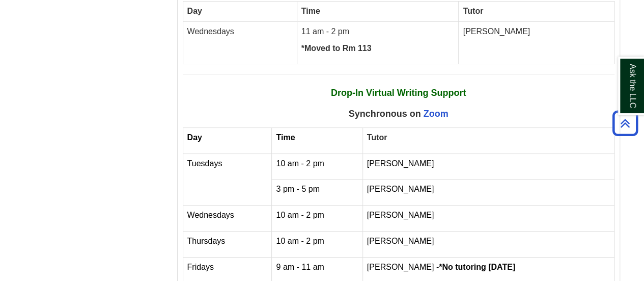 The image size is (644, 281). What do you see at coordinates (205, 163) in the screenshot?
I see `span: Tuesdays` at bounding box center [205, 163].